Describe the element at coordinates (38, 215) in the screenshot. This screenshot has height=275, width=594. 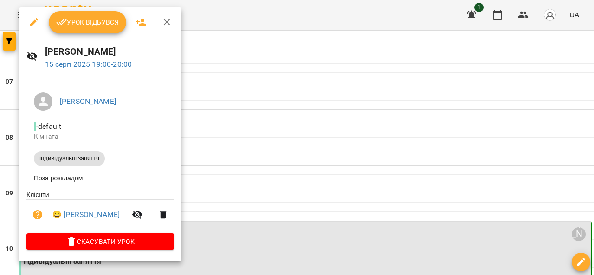
I see `button: Візит ще не сплачено. Додати оплату?` at that location.